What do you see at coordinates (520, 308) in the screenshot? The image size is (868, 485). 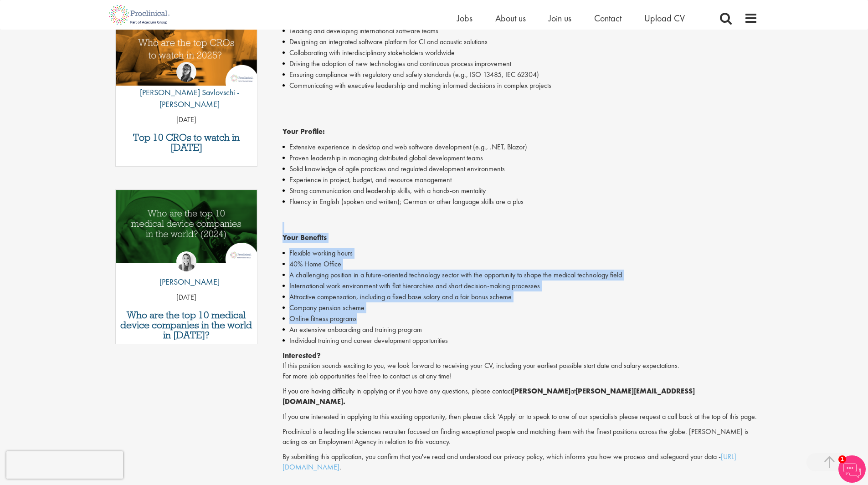 I see `li: Company pension scheme` at bounding box center [520, 308].